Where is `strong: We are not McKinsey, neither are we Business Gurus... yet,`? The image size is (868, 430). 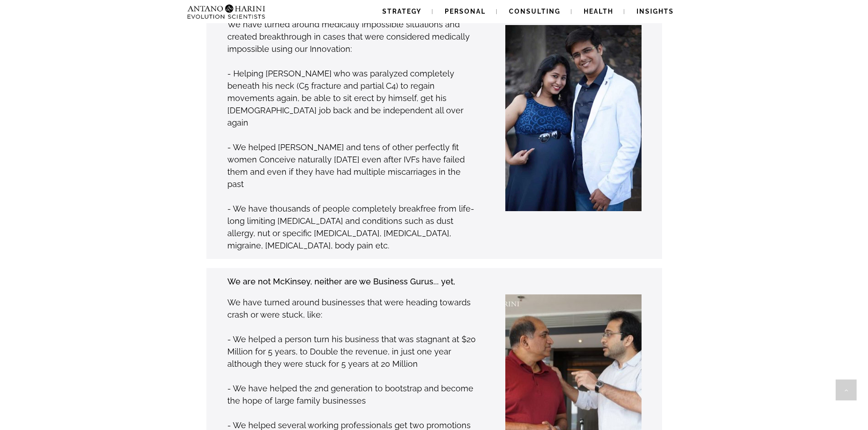
strong: We are not McKinsey, neither are we Business Gurus... yet, is located at coordinates (341, 281).